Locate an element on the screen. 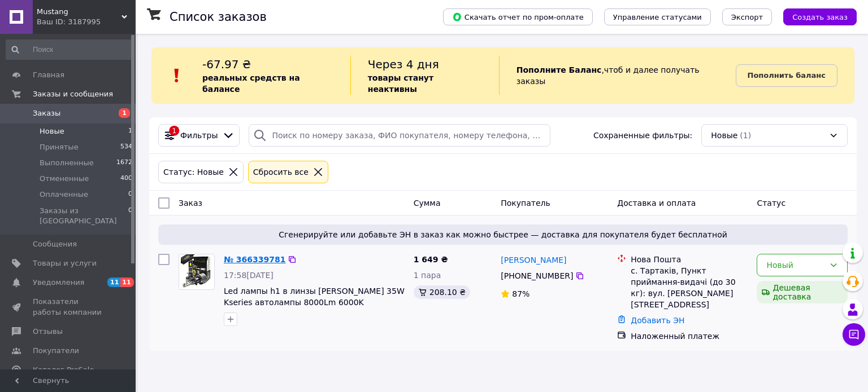 Image resolution: width=868 pixels, height=392 pixels. span: Сообщения is located at coordinates (55, 245).